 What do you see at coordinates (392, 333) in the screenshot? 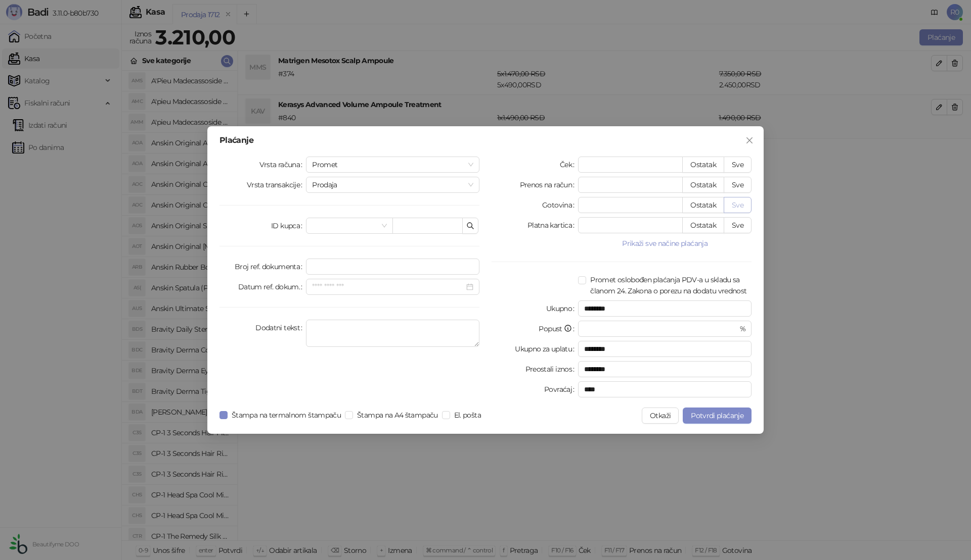
I see `textarea: Dodatni tekst` at bounding box center [392, 333].